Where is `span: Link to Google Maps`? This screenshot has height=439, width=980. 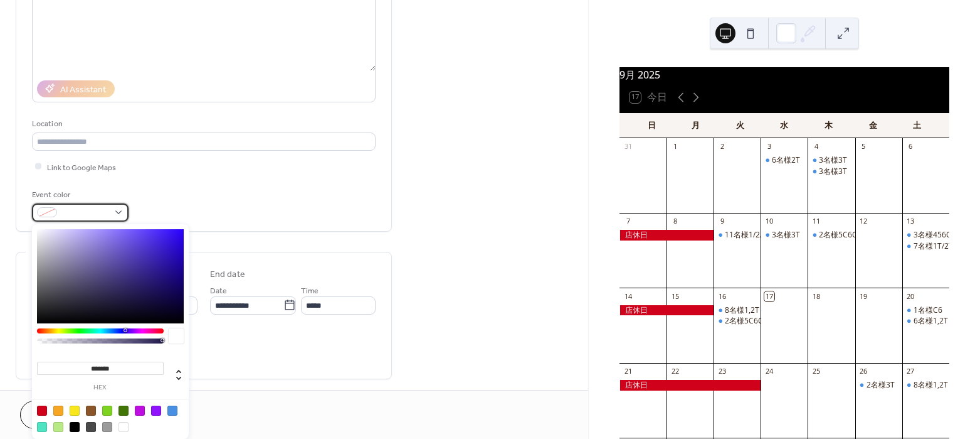
span: Link to Google Maps is located at coordinates (81, 167).